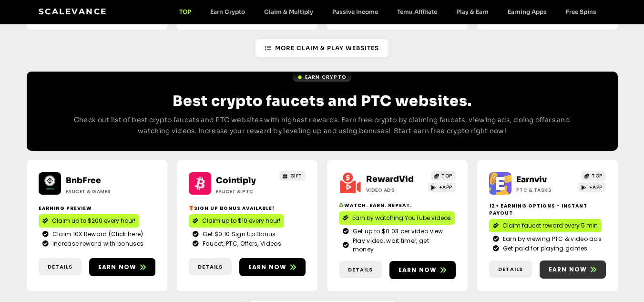 This screenshot has width=644, height=302. I want to click on a: Earn by watching YouTube videos, so click(397, 218).